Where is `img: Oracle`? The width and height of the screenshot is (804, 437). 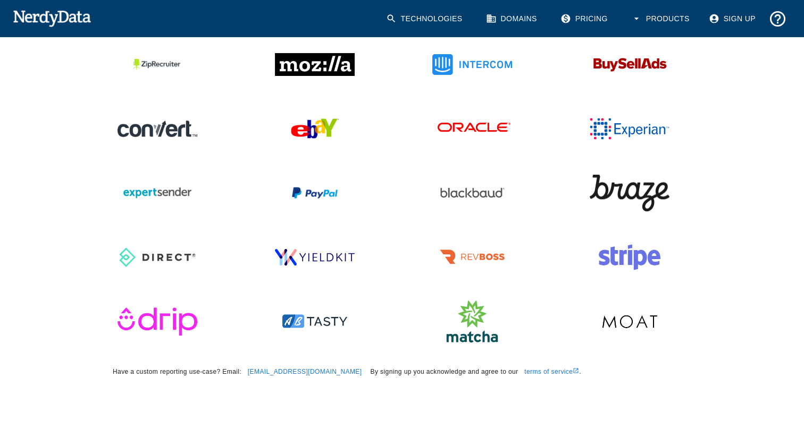
img: Oracle is located at coordinates (472, 129).